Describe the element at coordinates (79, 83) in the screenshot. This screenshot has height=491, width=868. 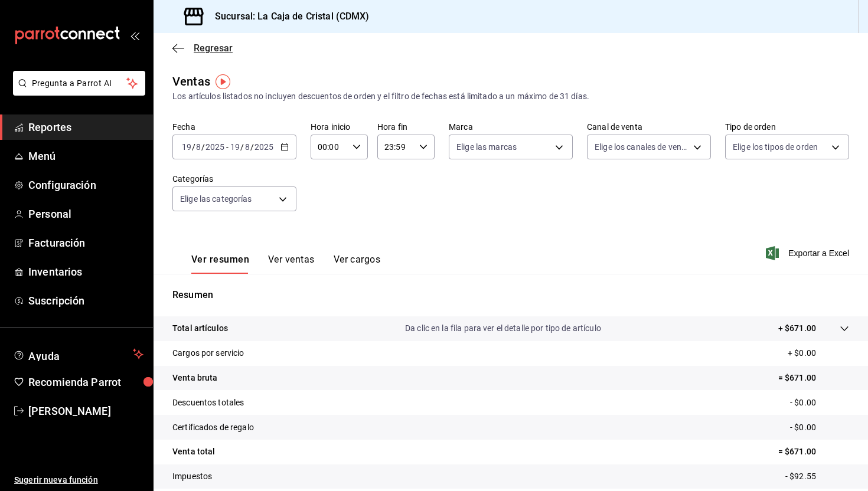
I see `span: Pregunta a Parrot AI` at that location.